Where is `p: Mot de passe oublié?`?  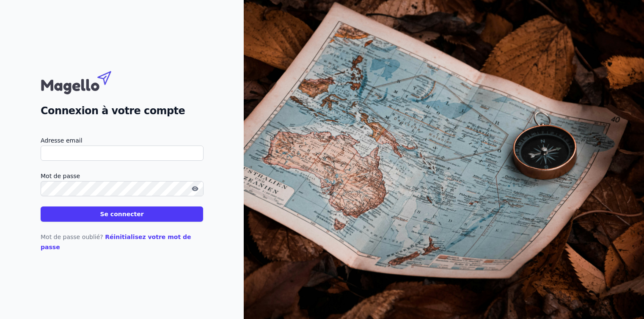
p: Mot de passe oublié? is located at coordinates (122, 242).